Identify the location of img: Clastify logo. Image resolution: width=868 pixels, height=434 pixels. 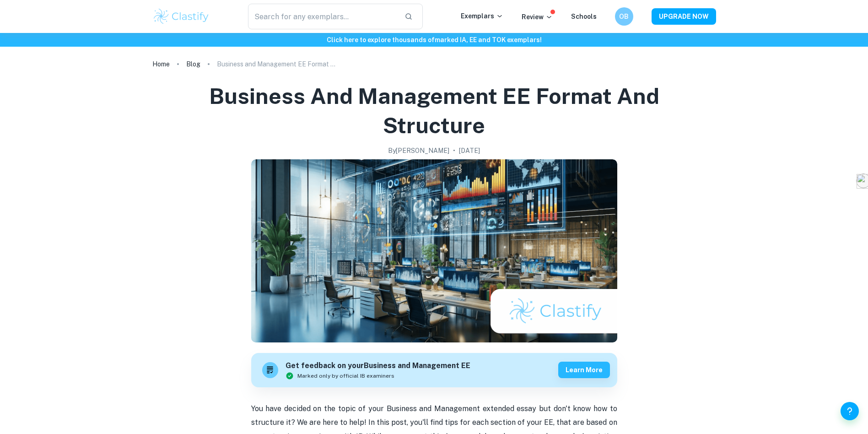
(181, 16).